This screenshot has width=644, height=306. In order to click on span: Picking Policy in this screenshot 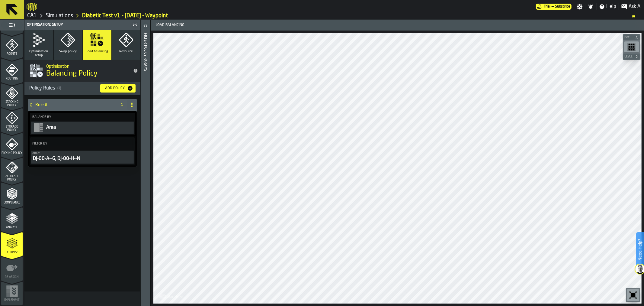, I will do `click(12, 153)`.